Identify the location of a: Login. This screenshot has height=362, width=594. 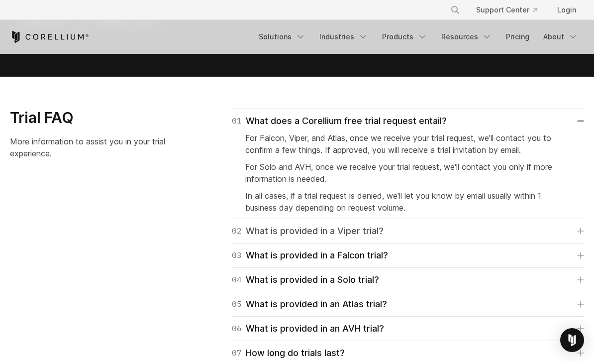
(567, 10).